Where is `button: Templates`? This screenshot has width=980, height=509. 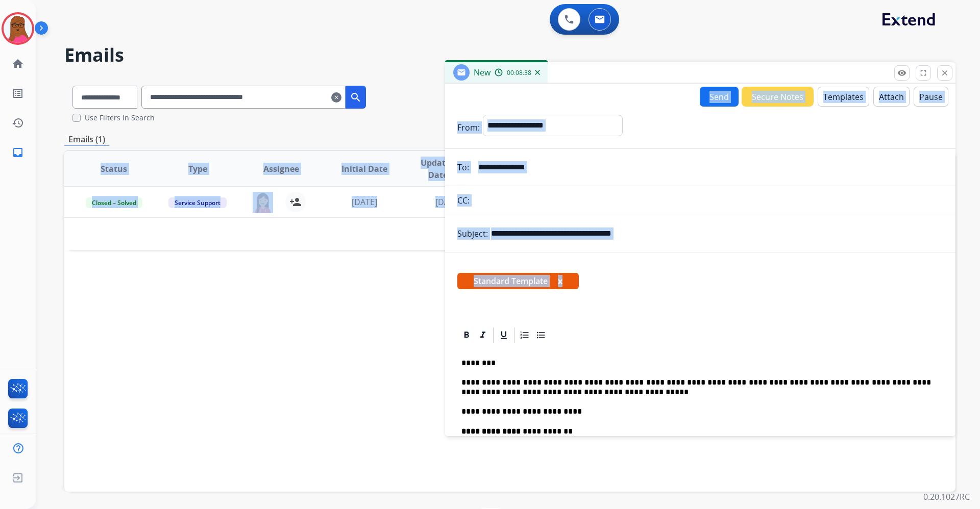 button: Templates is located at coordinates (843, 97).